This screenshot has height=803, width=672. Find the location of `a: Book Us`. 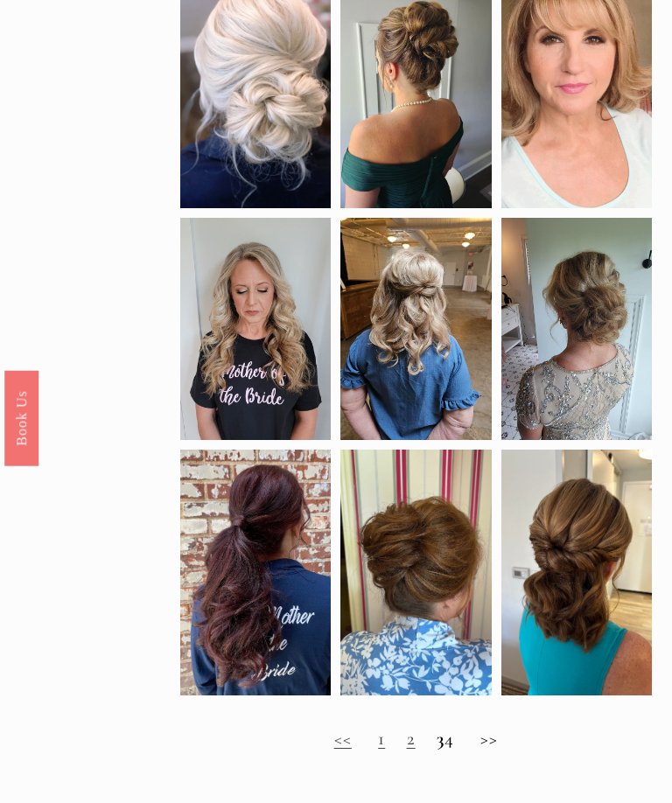

a: Book Us is located at coordinates (21, 418).